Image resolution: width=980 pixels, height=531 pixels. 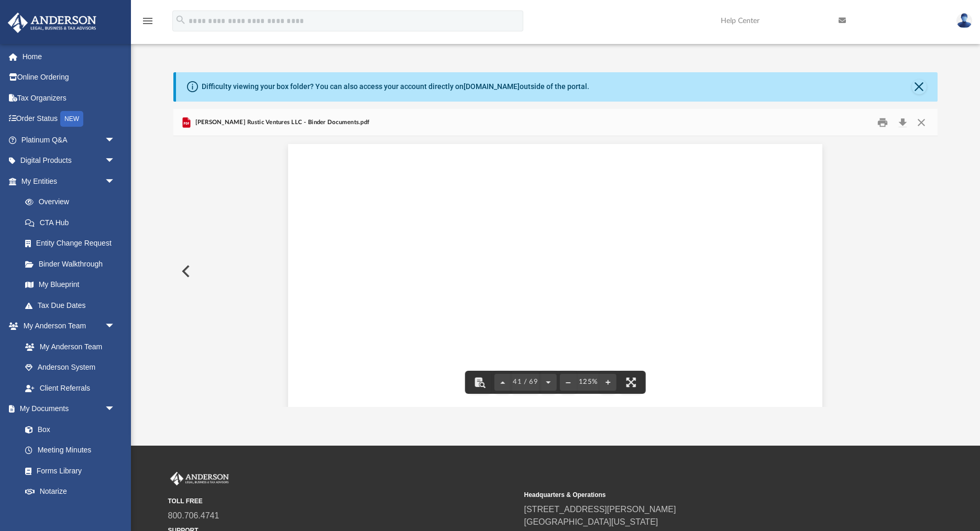 What do you see at coordinates (555, 271) in the screenshot?
I see `div: File preview` at bounding box center [555, 271].